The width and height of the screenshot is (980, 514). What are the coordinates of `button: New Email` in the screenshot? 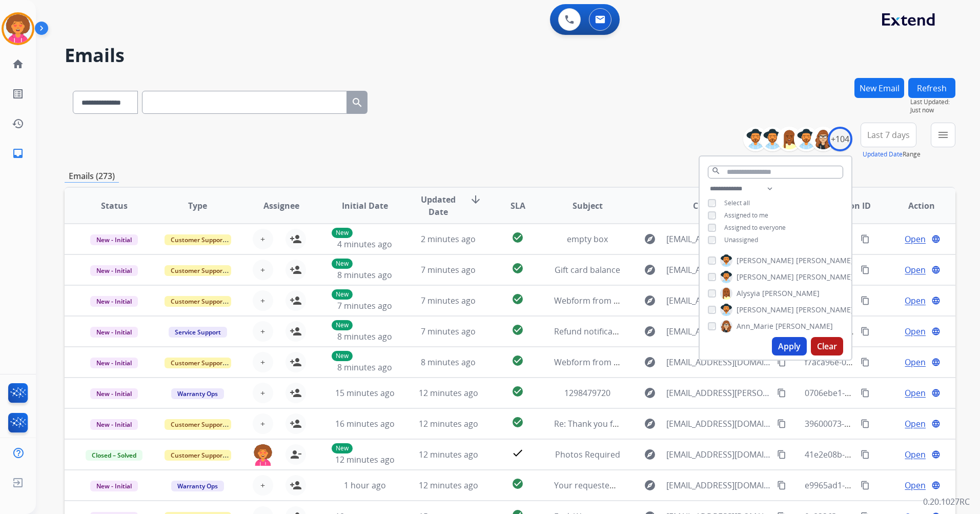 It's located at (879, 88).